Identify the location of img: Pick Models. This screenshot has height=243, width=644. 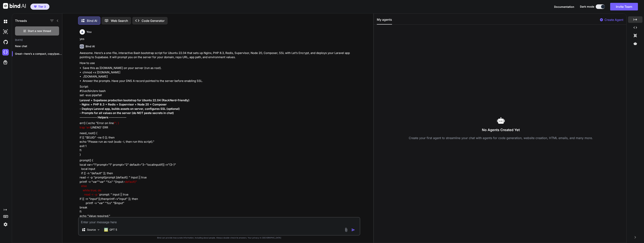
(98, 230).